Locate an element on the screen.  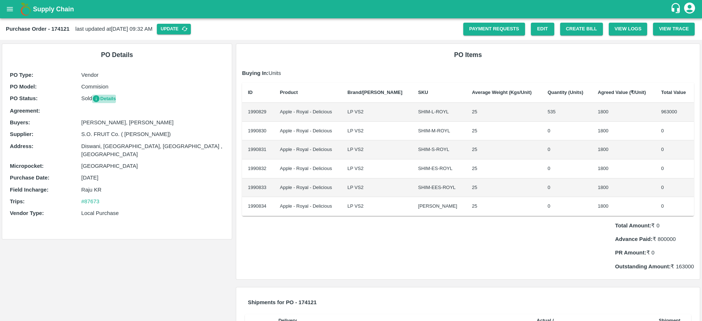
p: ₹ 163000 is located at coordinates (654, 266).